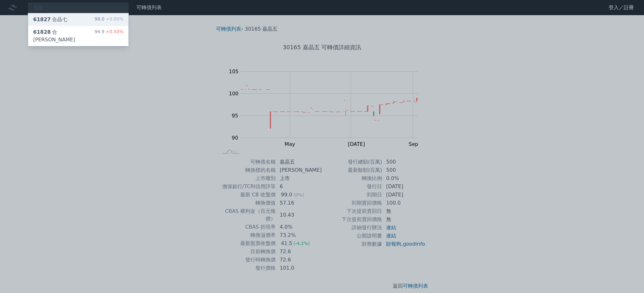 The image size is (644, 293). Describe the element at coordinates (109, 20) in the screenshot. I see `div: 98.0` at that location.